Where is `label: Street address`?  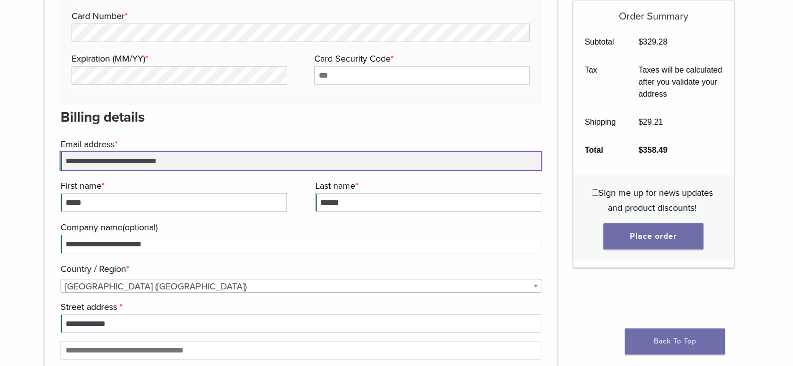
label: Street address is located at coordinates (300, 307).